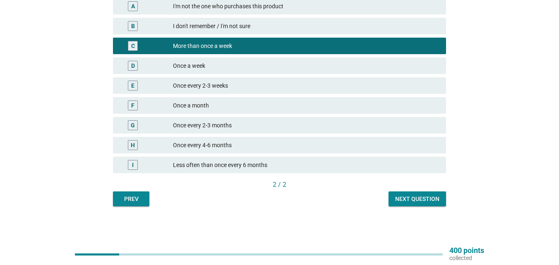 Image resolution: width=559 pixels, height=265 pixels. What do you see at coordinates (133, 86) in the screenshot?
I see `div: E` at bounding box center [133, 86].